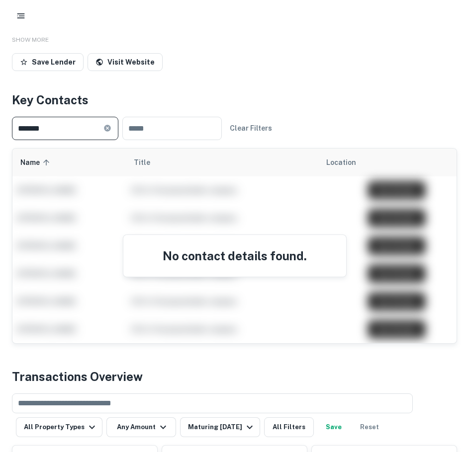 The height and width of the screenshot is (452, 469). Describe the element at coordinates (234, 100) in the screenshot. I see `h4: Key Contacts` at that location.